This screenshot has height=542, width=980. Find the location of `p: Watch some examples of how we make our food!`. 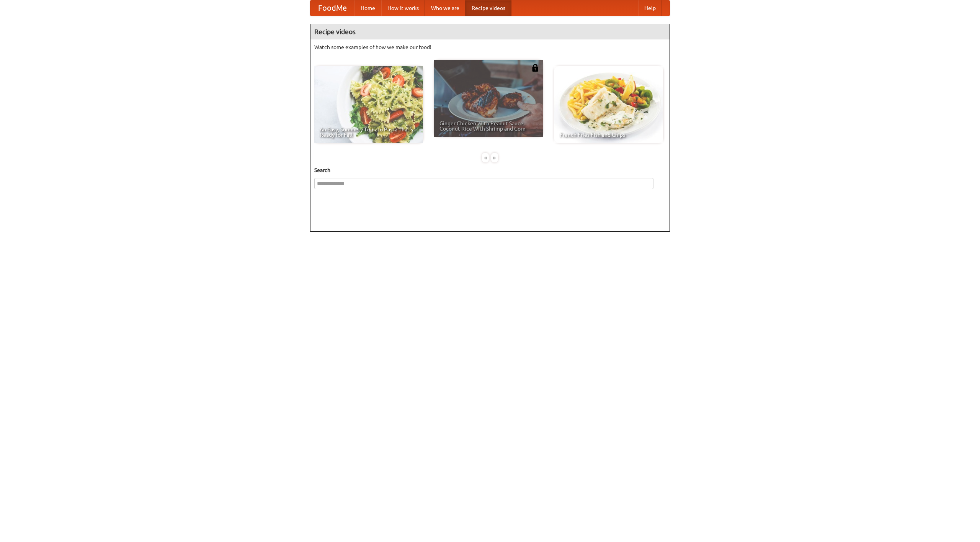

p: Watch some examples of how we make our food! is located at coordinates (490, 47).